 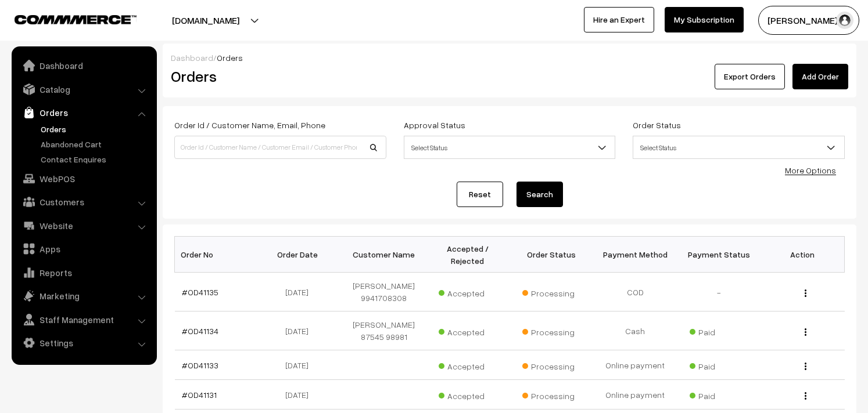 I want to click on span: Orders, so click(x=229, y=57).